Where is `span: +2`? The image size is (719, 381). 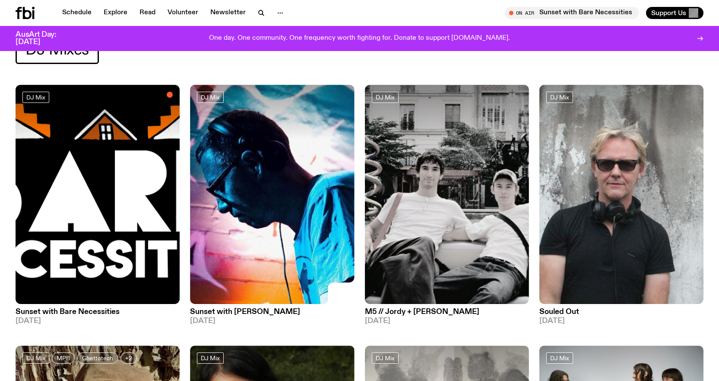
span: +2 is located at coordinates (129, 358).